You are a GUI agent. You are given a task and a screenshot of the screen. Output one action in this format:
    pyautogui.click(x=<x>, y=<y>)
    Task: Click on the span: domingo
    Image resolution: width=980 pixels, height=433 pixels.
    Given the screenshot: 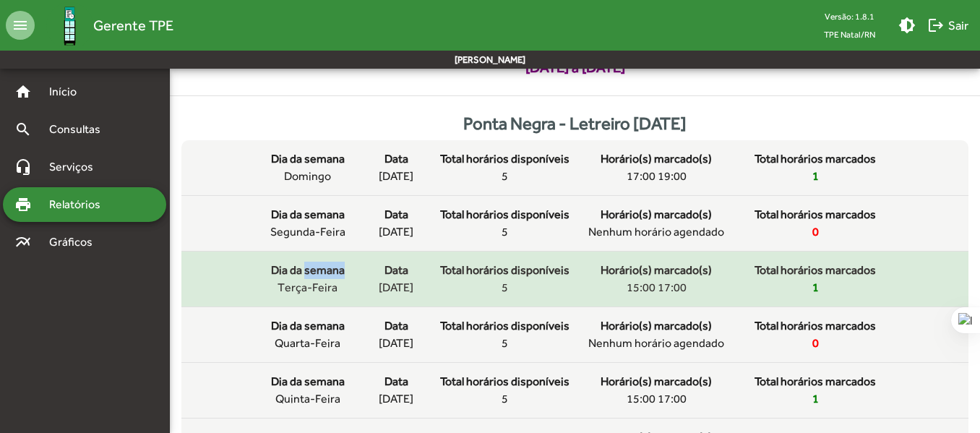 What is the action you would take?
    pyautogui.click(x=308, y=176)
    